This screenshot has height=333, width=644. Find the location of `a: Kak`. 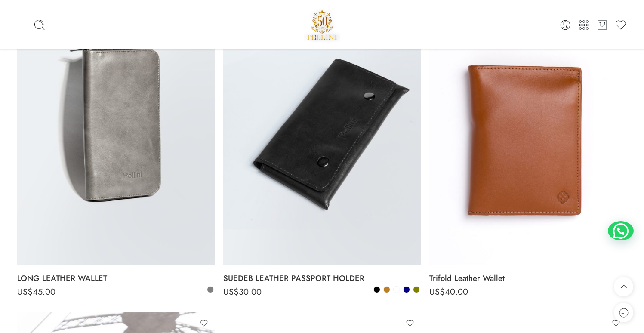

a: Kak is located at coordinates (397, 290).